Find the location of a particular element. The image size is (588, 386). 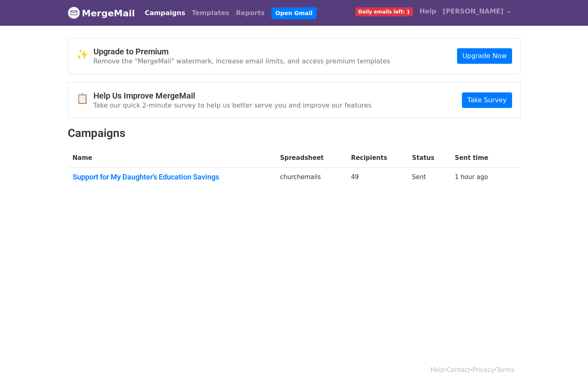

p: Take our quick 2-minute survey to help us better serve you and improve our features is located at coordinates (232, 105).